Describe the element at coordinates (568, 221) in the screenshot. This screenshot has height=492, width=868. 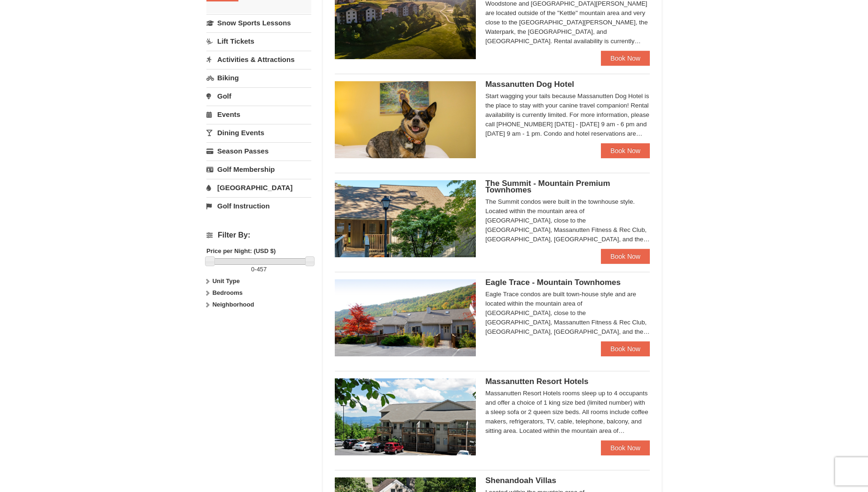
I see `div: The Summit condos were built in the townhouse style. Located within the mountain area of [GEOGRAP...` at that location.